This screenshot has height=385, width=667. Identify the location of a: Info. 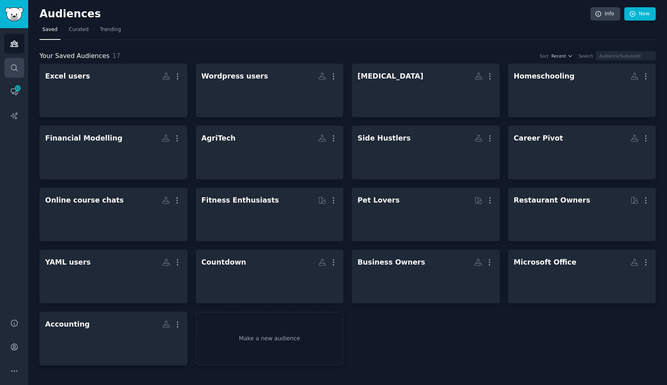
(605, 14).